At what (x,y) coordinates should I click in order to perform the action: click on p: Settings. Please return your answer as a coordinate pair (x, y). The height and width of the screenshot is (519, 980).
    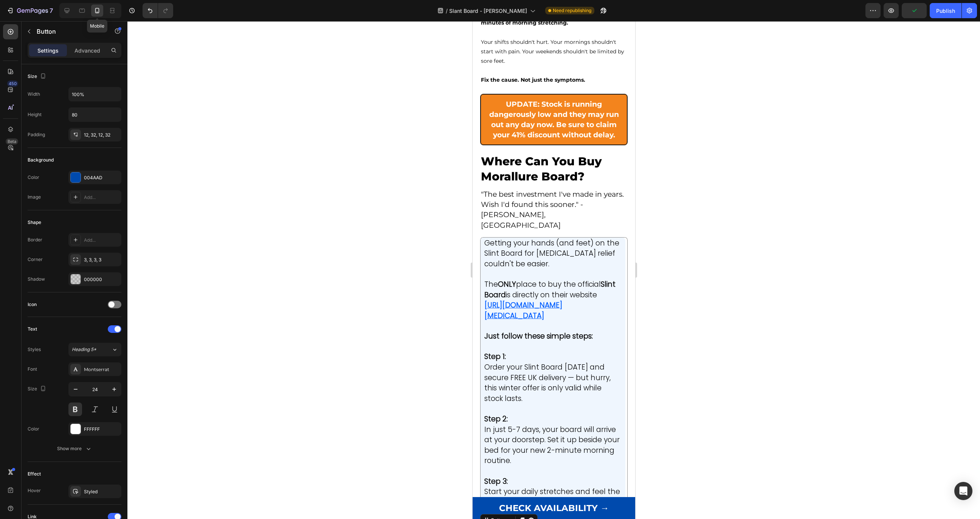
    Looking at the image, I should click on (48, 51).